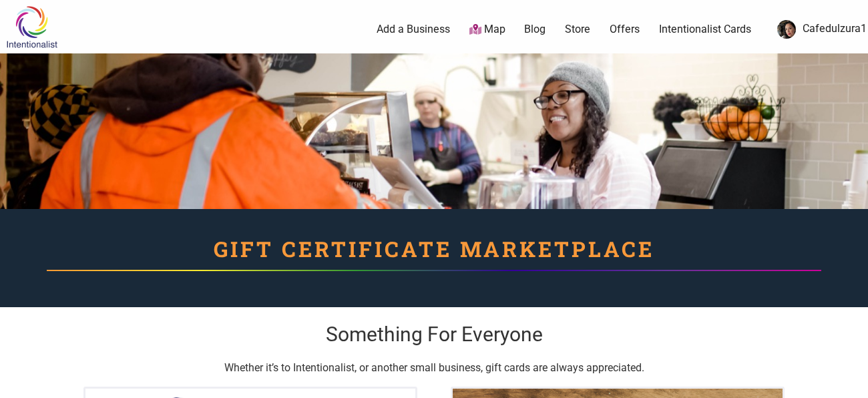  I want to click on a: Offers, so click(625, 30).